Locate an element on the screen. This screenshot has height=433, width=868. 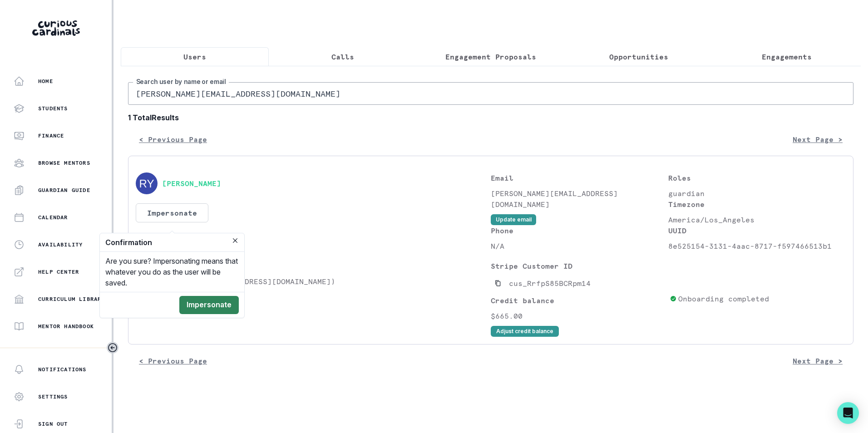
p: cus_RrfpS85BCRpm14 is located at coordinates (550, 283).